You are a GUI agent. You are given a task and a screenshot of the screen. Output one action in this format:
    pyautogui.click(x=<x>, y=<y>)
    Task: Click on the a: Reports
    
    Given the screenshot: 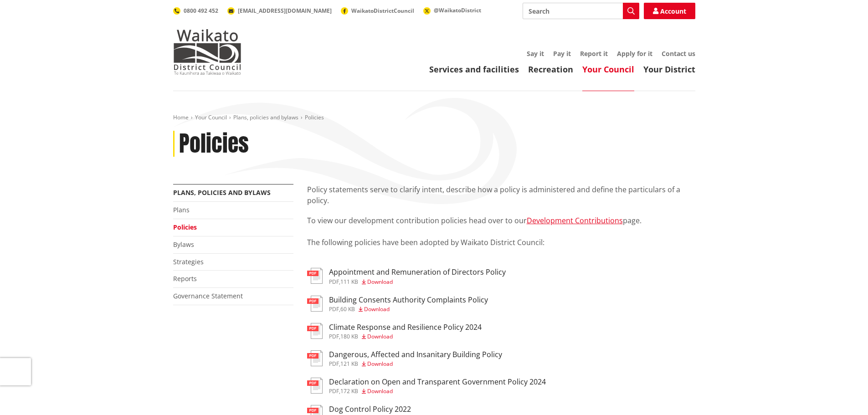 What is the action you would take?
    pyautogui.click(x=185, y=278)
    